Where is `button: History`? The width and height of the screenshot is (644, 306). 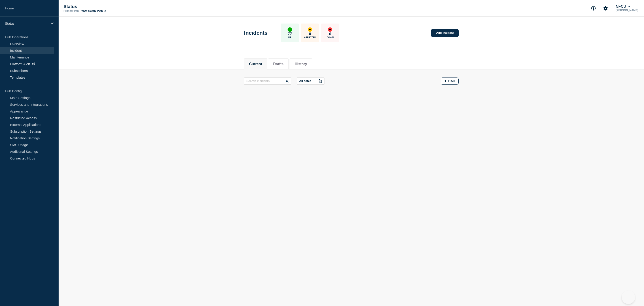
button: History is located at coordinates (301, 64).